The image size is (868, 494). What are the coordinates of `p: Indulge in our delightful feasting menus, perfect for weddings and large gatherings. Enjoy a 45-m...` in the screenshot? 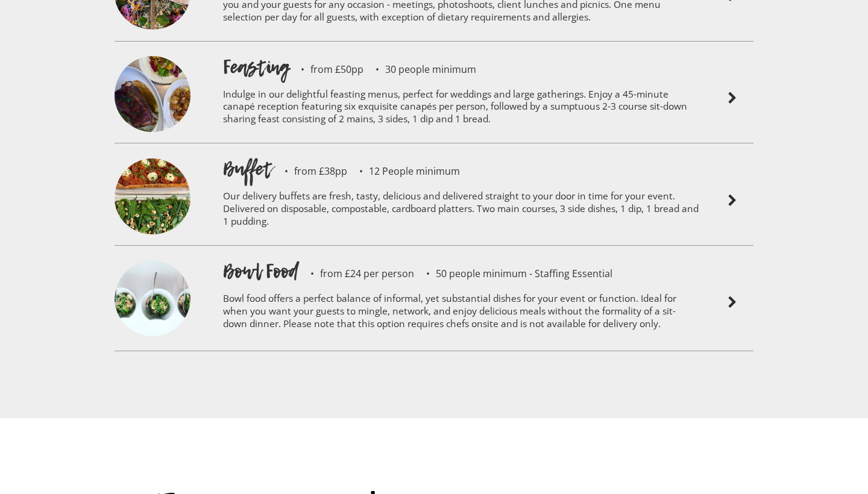 It's located at (461, 109).